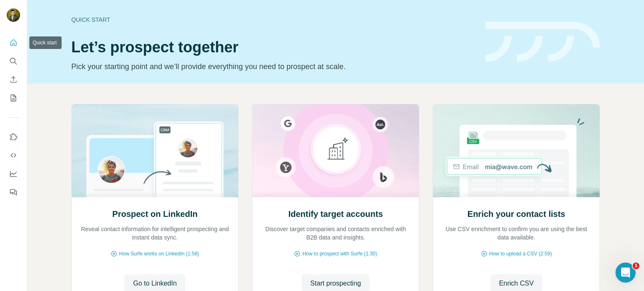 The width and height of the screenshot is (644, 291). Describe the element at coordinates (273, 47) in the screenshot. I see `h1: Let’s prospect together` at that location.